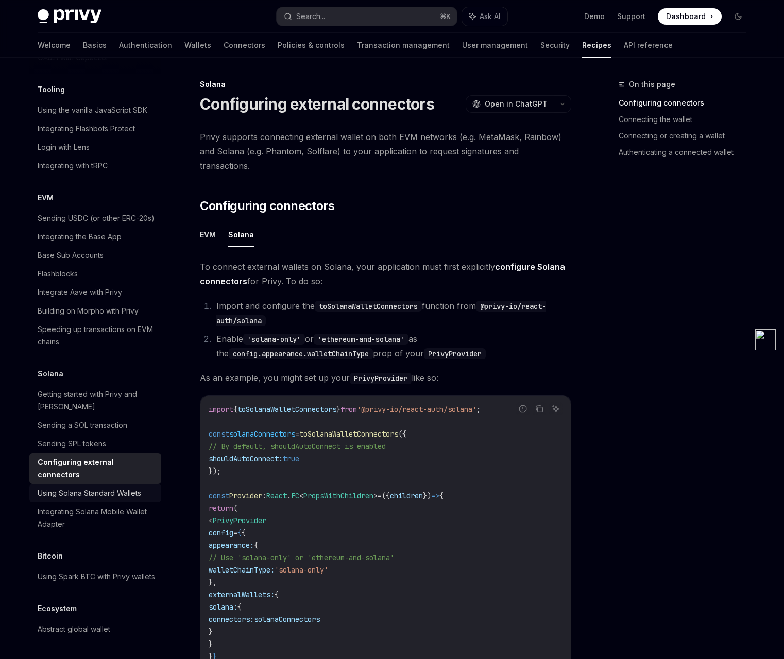 This screenshot has height=659, width=784. What do you see at coordinates (349, 434) in the screenshot?
I see `span: toSolanaWalletConnectors` at bounding box center [349, 434].